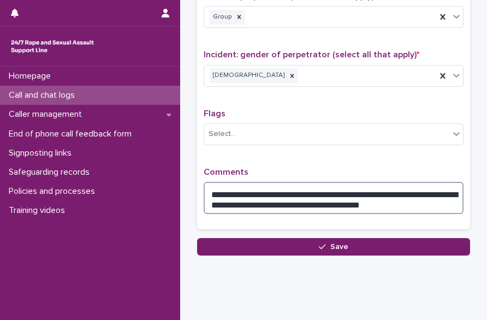  What do you see at coordinates (311, 55) in the screenshot?
I see `span: Incident: gender of perpetrator (select all that apply)` at bounding box center [311, 55].